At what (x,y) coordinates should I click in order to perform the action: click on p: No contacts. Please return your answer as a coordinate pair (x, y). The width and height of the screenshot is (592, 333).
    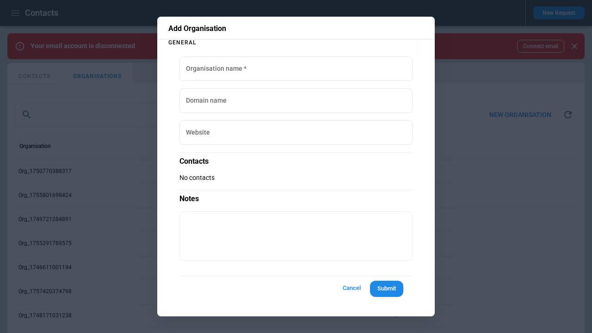
    Looking at the image, I should click on (296, 178).